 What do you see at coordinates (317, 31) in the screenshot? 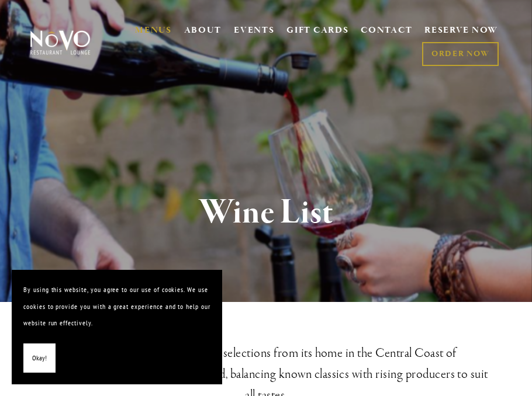
I see `a: GIFT CARDS` at bounding box center [317, 31].